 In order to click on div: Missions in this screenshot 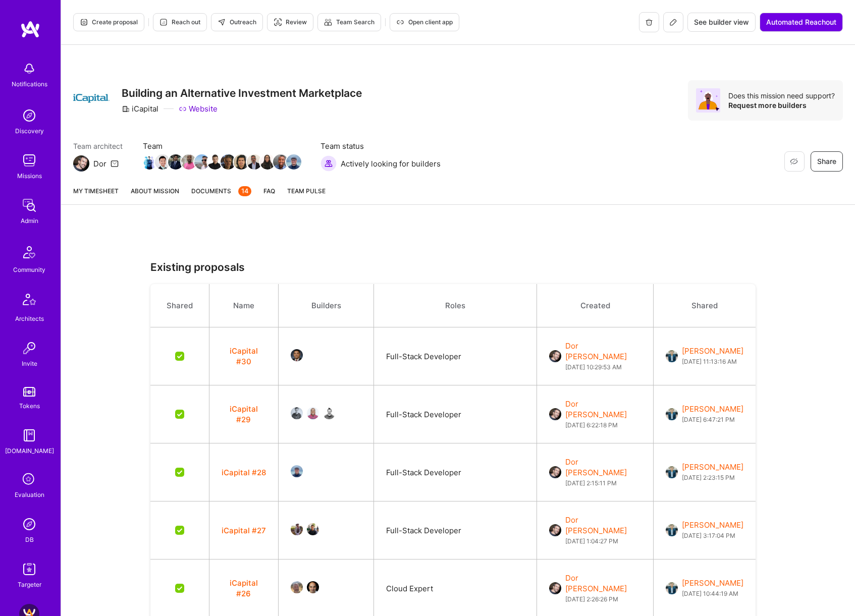, I will do `click(30, 175)`.